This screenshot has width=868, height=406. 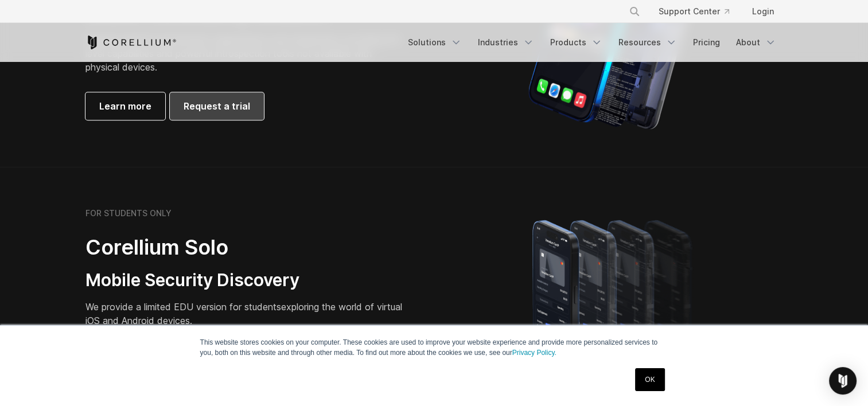 What do you see at coordinates (246, 281) in the screenshot?
I see `h3: Mobile Security Discovery` at bounding box center [246, 281].